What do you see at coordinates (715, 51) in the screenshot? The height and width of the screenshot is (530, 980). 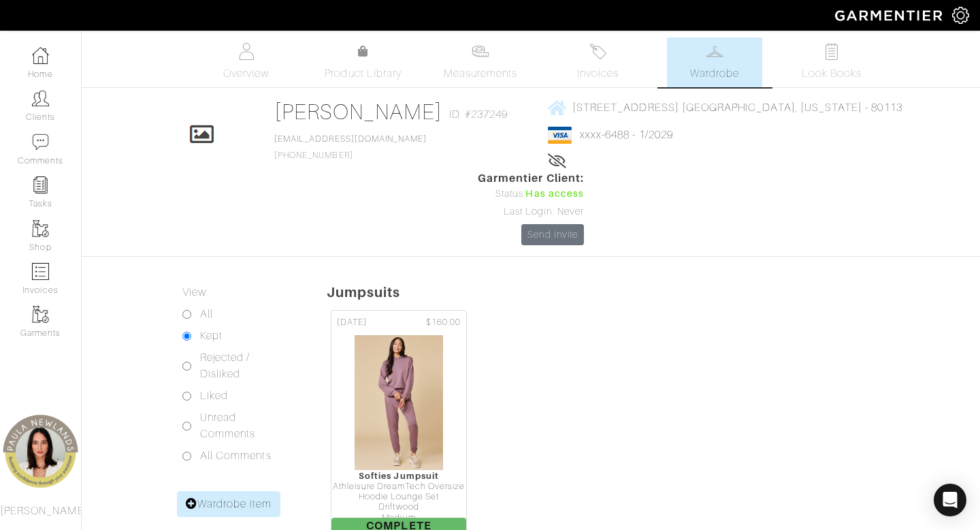 I see `img: wardrobe-487a4870c1b7c33e795ec22d11cfc2ed9d08956e64fb3008fe2437562e282088.svg` at bounding box center [715, 51].